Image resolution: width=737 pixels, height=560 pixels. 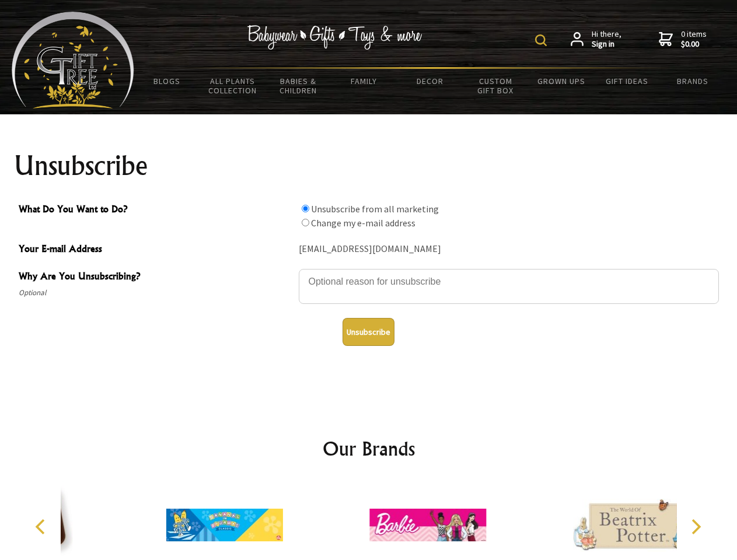 I want to click on span: Why Are You Unsubscribing?, so click(x=156, y=277).